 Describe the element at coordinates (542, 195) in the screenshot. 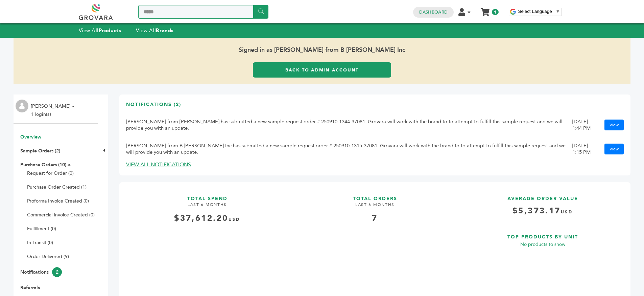

I see `h3: AVERAGE ORDER VALUE` at that location.